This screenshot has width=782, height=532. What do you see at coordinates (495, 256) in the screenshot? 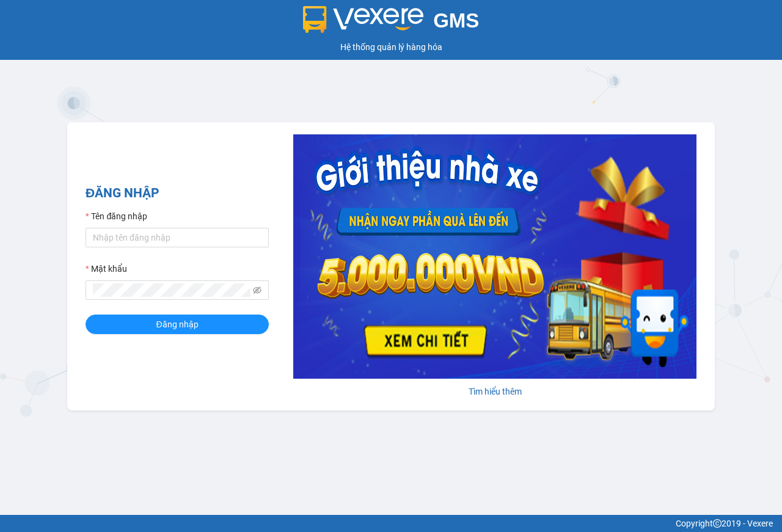
I see `img: banner-0` at bounding box center [495, 256].